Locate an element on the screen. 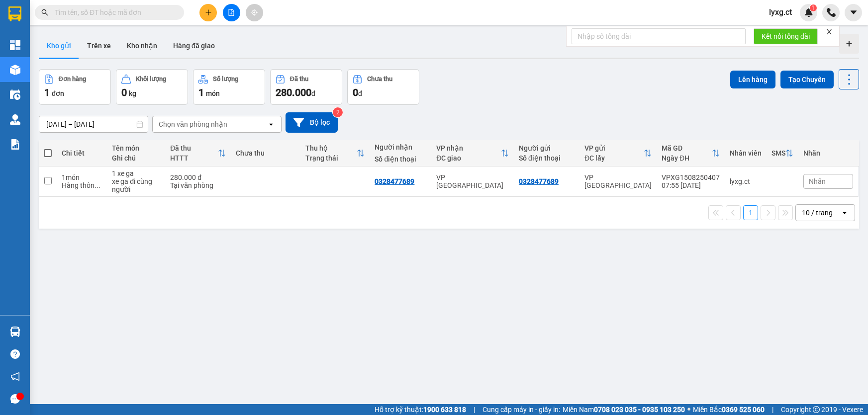 The height and width of the screenshot is (415, 868). button: Tạo Chuyến is located at coordinates (807, 79).